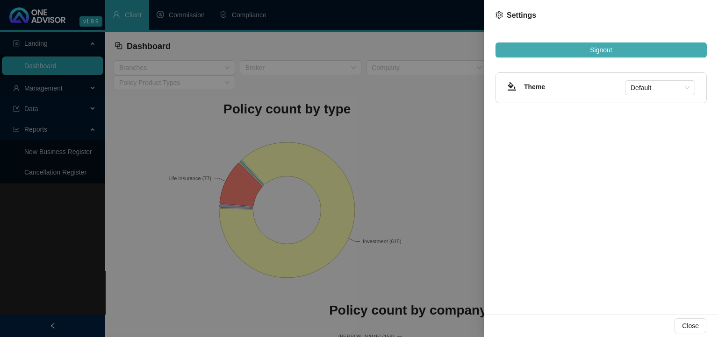  What do you see at coordinates (601, 50) in the screenshot?
I see `button: Signout` at bounding box center [601, 50].